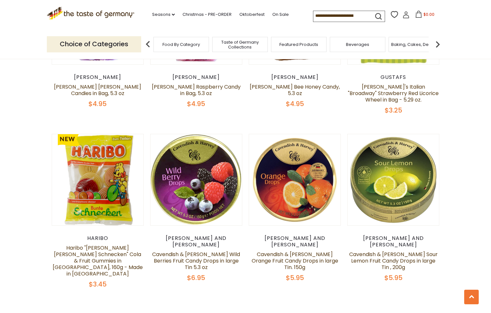 The image size is (491, 313). Describe the element at coordinates (163, 15) in the screenshot. I see `a: Seasons` at that location.